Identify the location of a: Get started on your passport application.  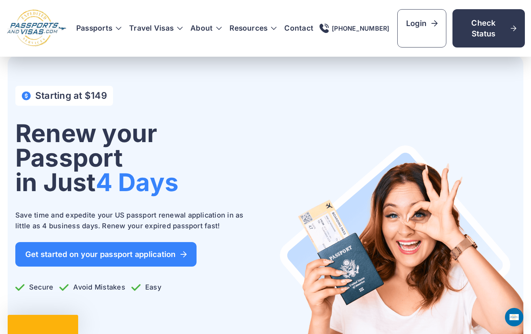
(106, 254).